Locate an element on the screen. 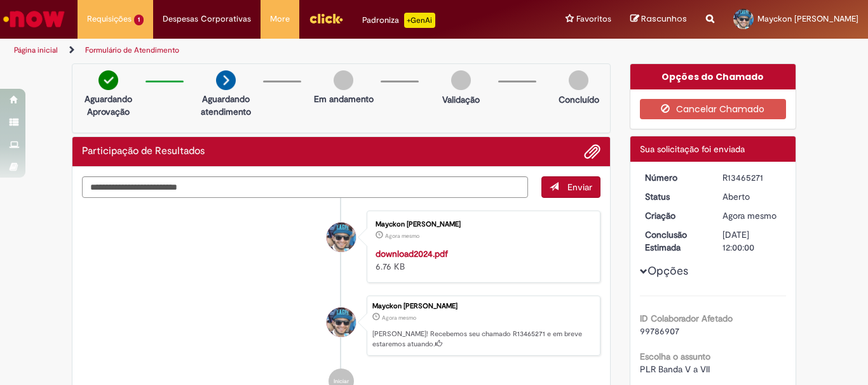  p: Aguardando atendimento is located at coordinates (225, 105).